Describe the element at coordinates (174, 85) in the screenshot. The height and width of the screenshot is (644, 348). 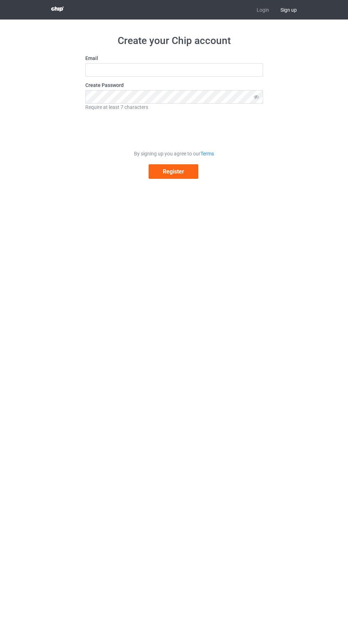
I see `label: Create Password` at that location.